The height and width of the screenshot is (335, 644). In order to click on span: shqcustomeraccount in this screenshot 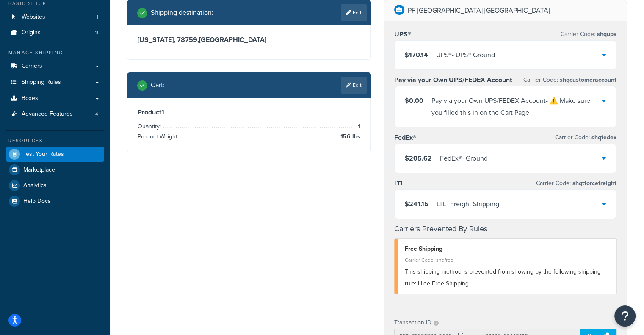, I will do `click(587, 80)`.